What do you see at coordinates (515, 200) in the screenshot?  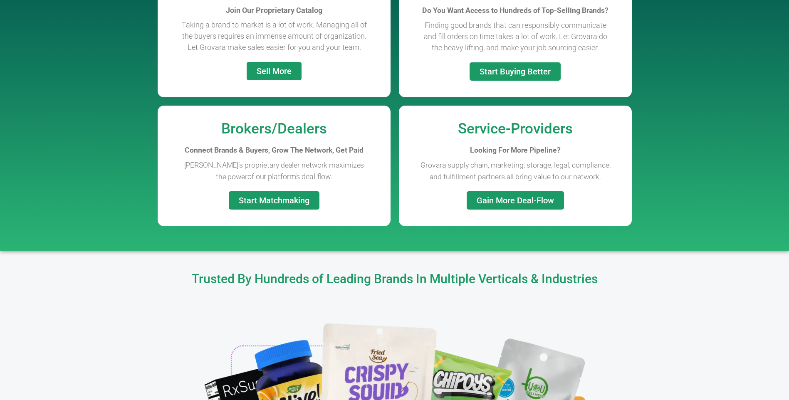 I see `a: Gain More Deal-Flow` at bounding box center [515, 200].